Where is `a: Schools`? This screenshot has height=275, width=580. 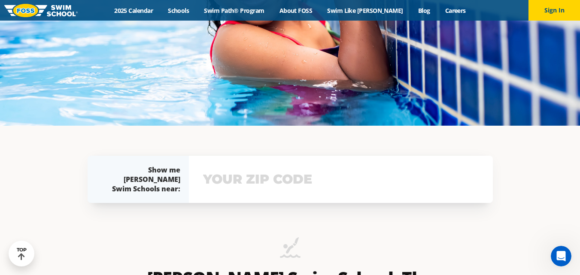 a: Schools is located at coordinates (179, 10).